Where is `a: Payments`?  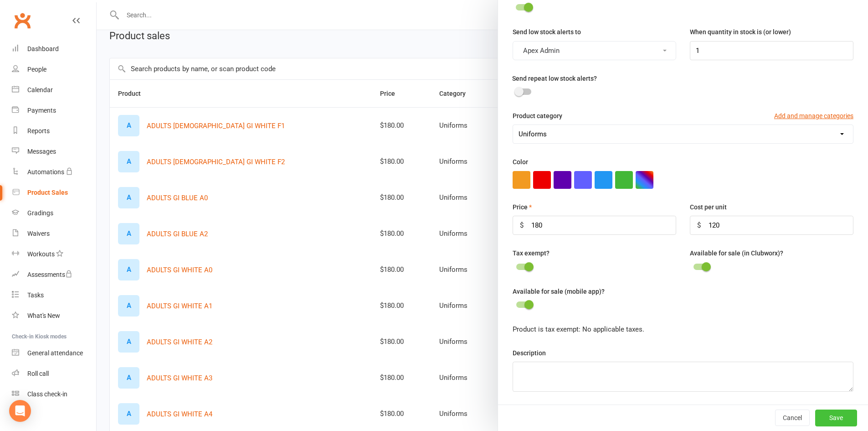
a: Payments is located at coordinates (54, 110).